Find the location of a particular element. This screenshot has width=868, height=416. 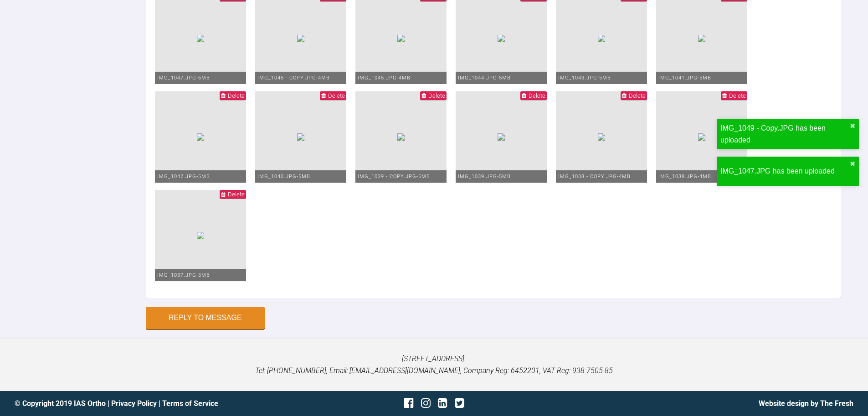

div: IMG_1047.JPG has been uploaded is located at coordinates (785, 171).